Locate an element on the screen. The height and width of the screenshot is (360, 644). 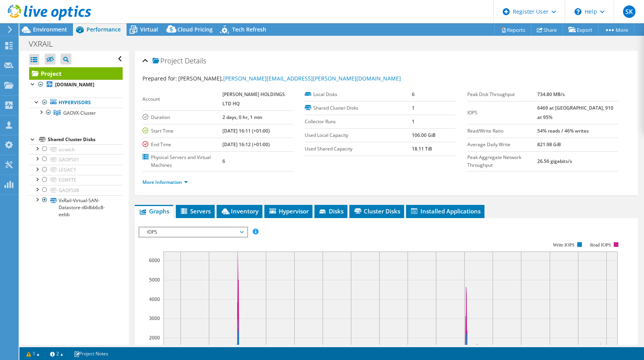
label: Prepared for: is located at coordinates (159, 78).